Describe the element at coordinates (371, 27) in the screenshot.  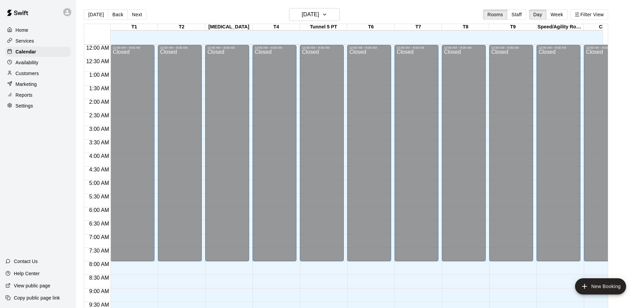
I see `div: T6` at that location.